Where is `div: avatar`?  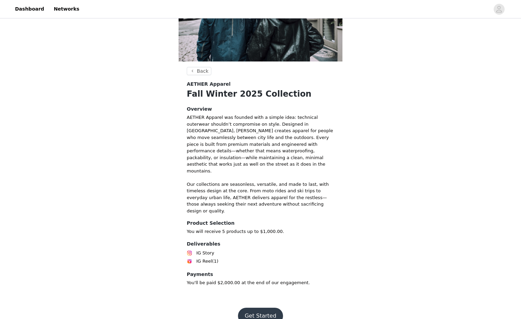
div: avatar is located at coordinates (499, 9).